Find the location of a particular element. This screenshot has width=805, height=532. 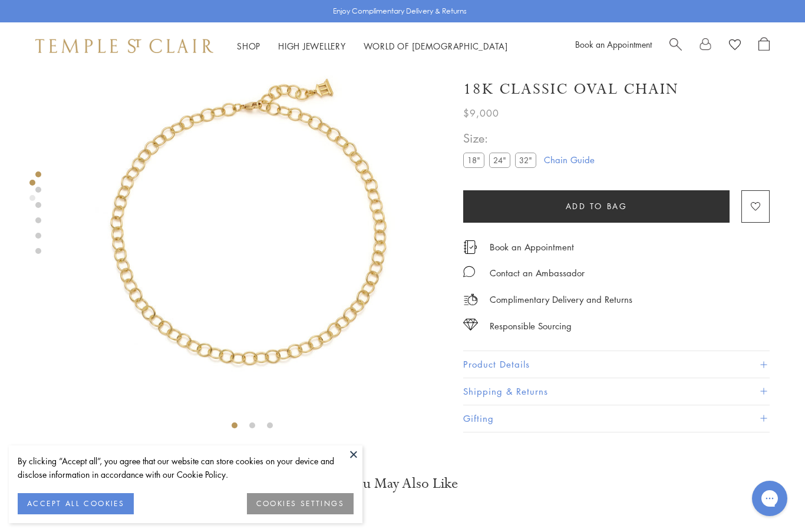

img: icon_delivery.svg is located at coordinates (470, 299).